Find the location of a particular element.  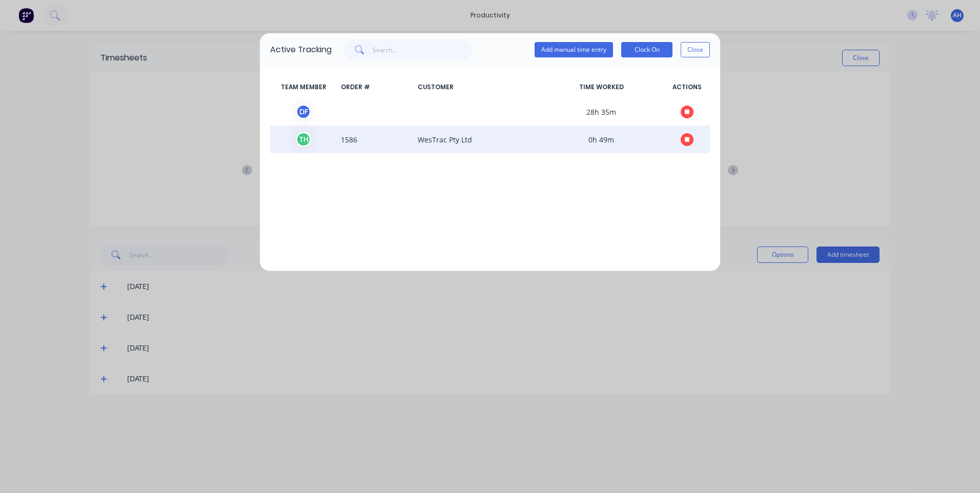

span: 28h 35m is located at coordinates (601, 112).